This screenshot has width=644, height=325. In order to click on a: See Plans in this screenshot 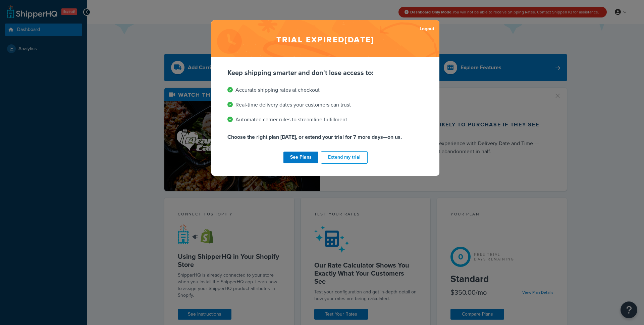, I will do `click(301, 157)`.